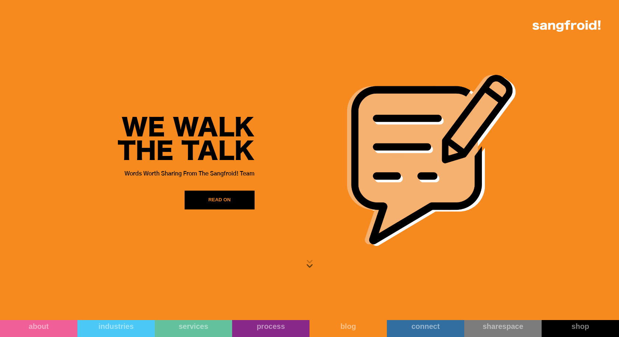  I want to click on a: blog, so click(348, 328).